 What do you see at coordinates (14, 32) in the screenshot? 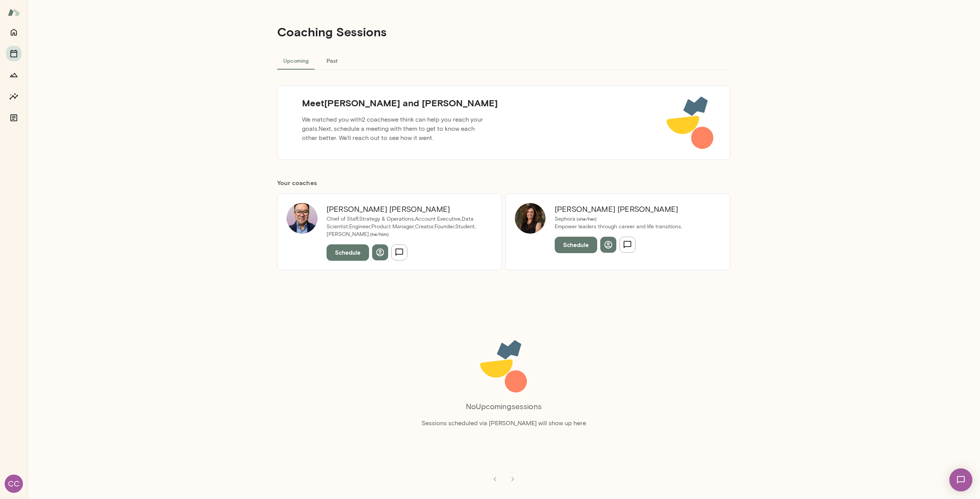
I see `button: Home` at bounding box center [14, 32].